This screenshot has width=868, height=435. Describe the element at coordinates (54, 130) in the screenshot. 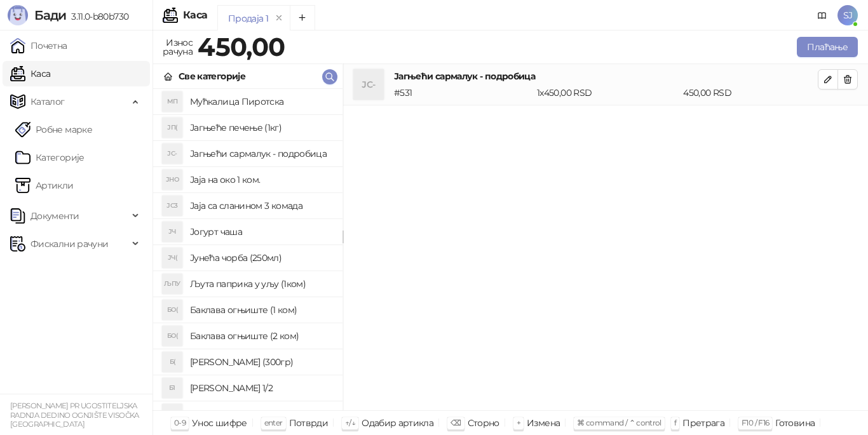

I see `a: Робне марке` at that location.